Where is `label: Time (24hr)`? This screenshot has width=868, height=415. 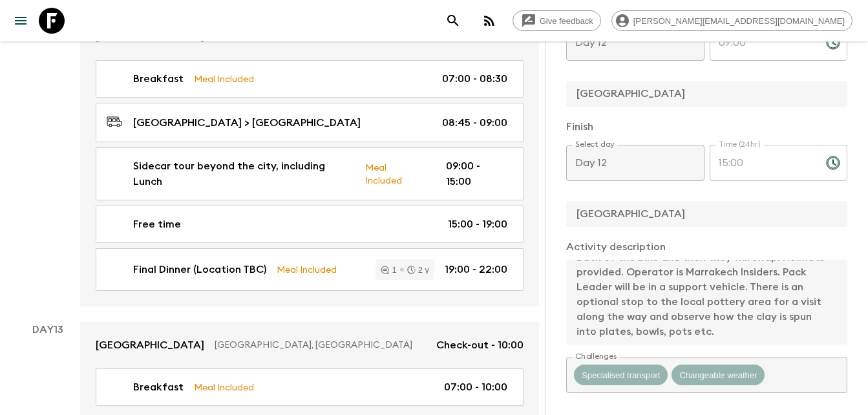
label: Time (24hr) is located at coordinates (740, 144).